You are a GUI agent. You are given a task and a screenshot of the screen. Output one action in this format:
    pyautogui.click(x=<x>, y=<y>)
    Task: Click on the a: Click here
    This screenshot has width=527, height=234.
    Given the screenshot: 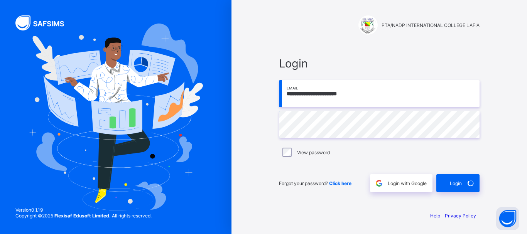 What is the action you would take?
    pyautogui.click(x=340, y=183)
    